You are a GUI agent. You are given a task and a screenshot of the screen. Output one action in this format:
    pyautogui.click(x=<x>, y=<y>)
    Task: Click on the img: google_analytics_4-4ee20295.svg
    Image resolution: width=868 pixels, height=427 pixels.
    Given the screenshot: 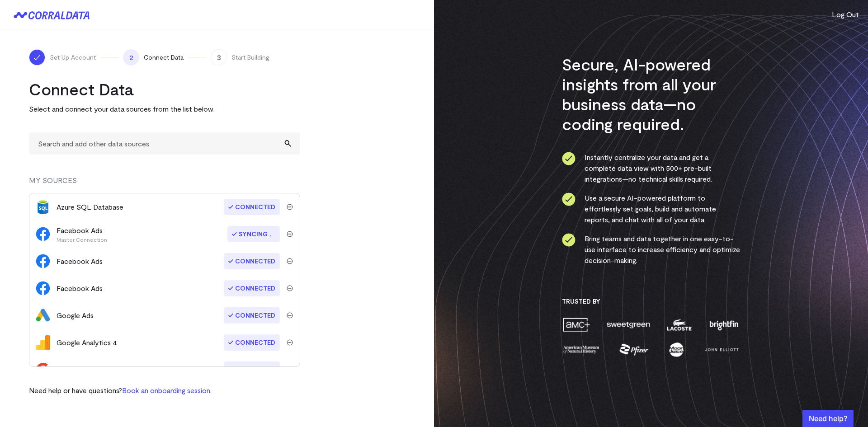 What is the action you would take?
    pyautogui.click(x=43, y=342)
    